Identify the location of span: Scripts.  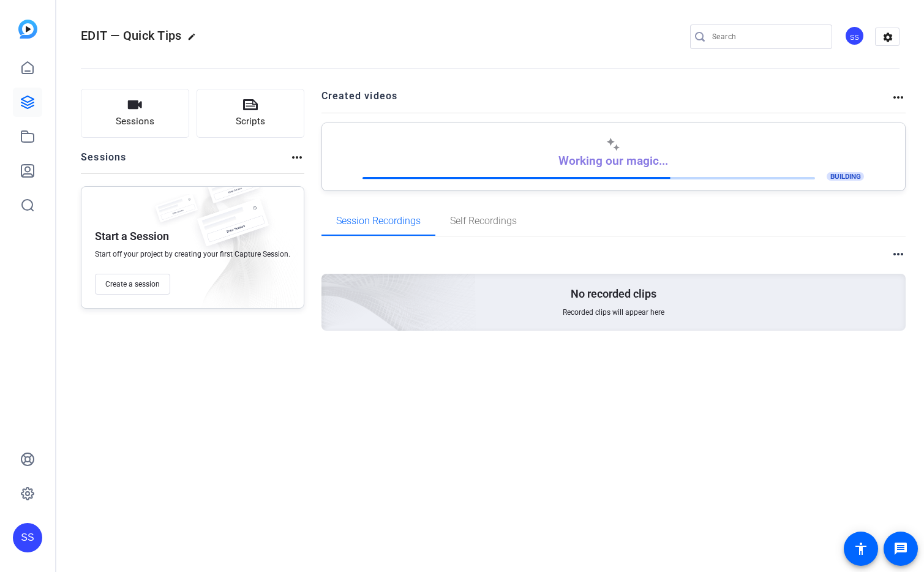
(250, 121).